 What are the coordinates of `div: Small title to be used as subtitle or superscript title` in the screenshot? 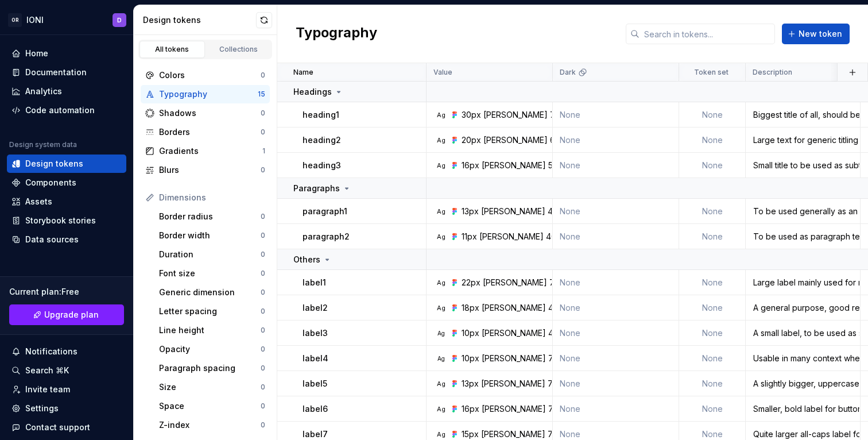 It's located at (803, 166).